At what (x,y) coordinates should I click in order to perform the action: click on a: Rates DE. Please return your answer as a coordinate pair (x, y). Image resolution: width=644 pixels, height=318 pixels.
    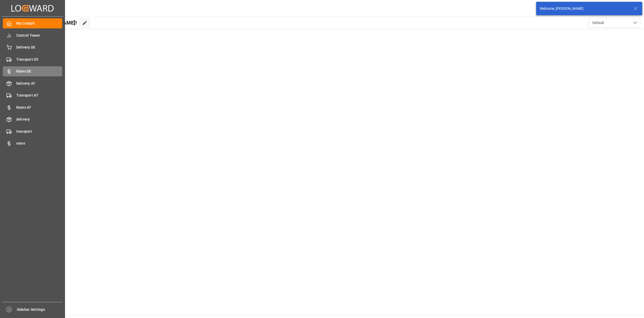
    Looking at the image, I should click on (32, 71).